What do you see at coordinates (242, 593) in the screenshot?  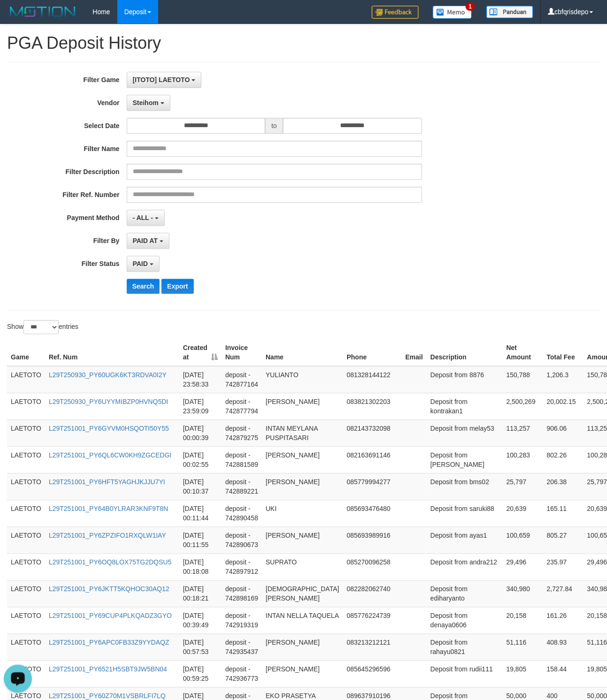 I see `td: deposit - 742898169` at bounding box center [242, 593].